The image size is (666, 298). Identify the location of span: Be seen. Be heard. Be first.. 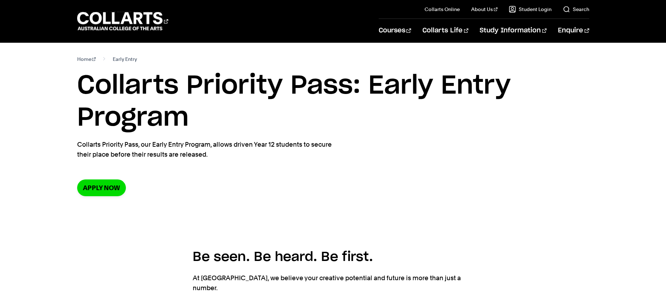
(283, 257).